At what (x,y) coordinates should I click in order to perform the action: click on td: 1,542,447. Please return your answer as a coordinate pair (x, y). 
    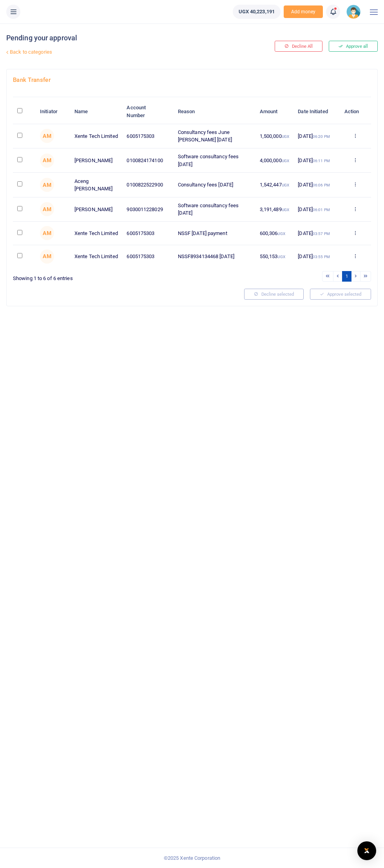
    Looking at the image, I should click on (274, 185).